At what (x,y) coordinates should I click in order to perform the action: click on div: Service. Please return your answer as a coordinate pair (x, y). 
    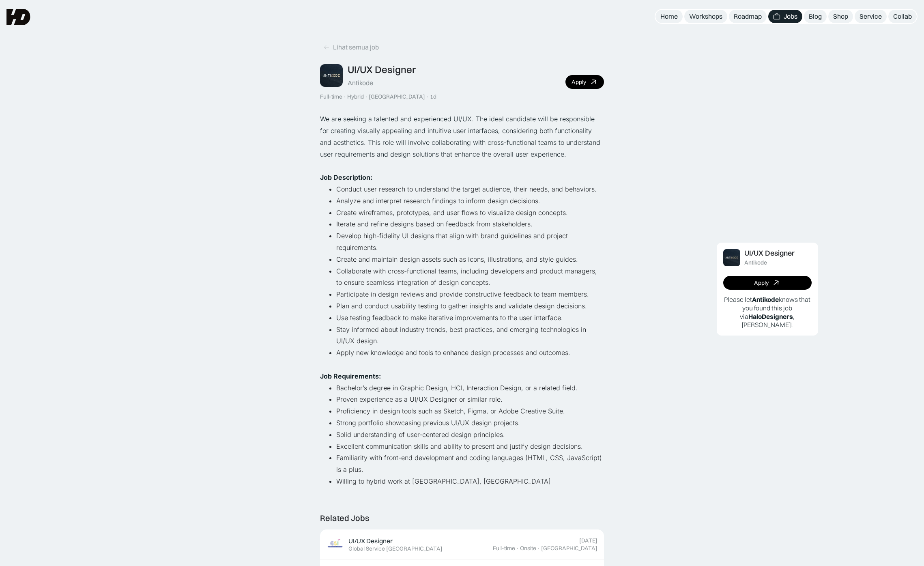
    Looking at the image, I should click on (871, 16).